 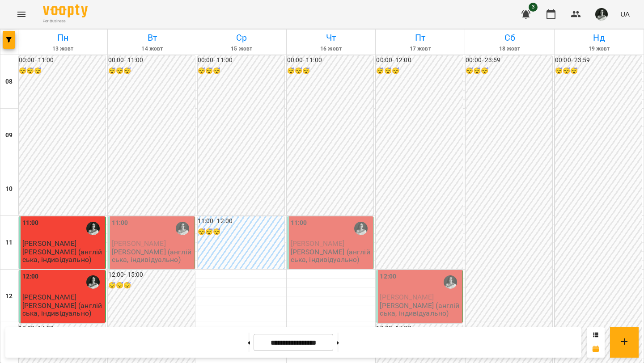 I want to click on h6: 08, so click(x=9, y=82).